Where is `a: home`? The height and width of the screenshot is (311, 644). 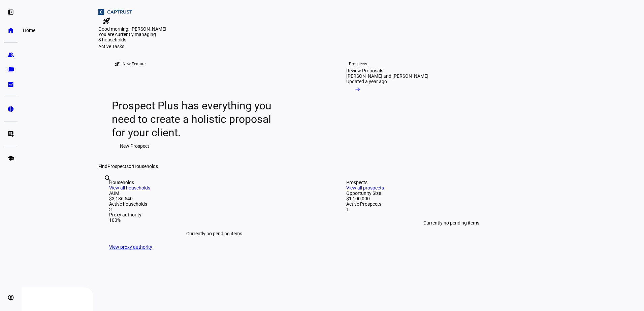
a: home is located at coordinates (11, 30).